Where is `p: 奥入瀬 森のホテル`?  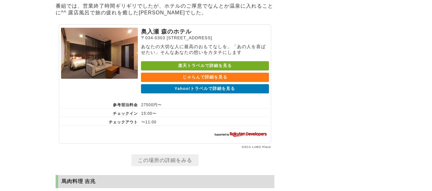 p: 奥入瀬 森のホテル is located at coordinates (205, 32).